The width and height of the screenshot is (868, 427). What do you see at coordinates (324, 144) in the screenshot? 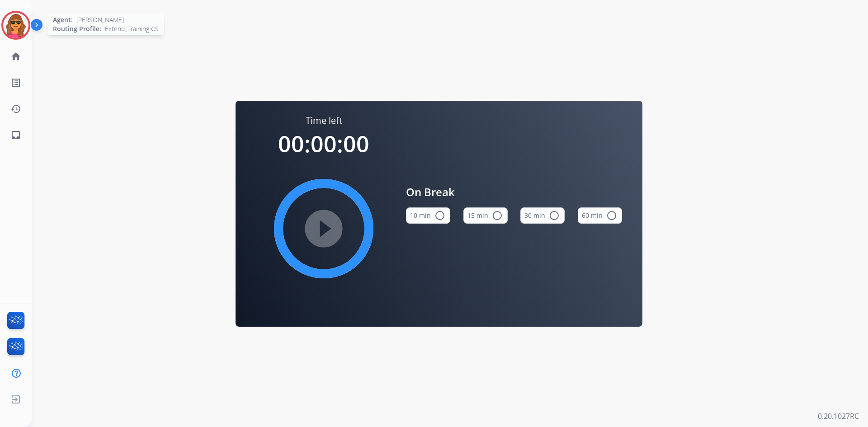
I see `span: 00:00:00` at bounding box center [324, 144].